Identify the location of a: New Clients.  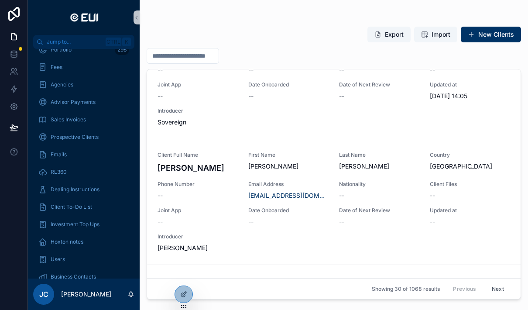
(491, 34).